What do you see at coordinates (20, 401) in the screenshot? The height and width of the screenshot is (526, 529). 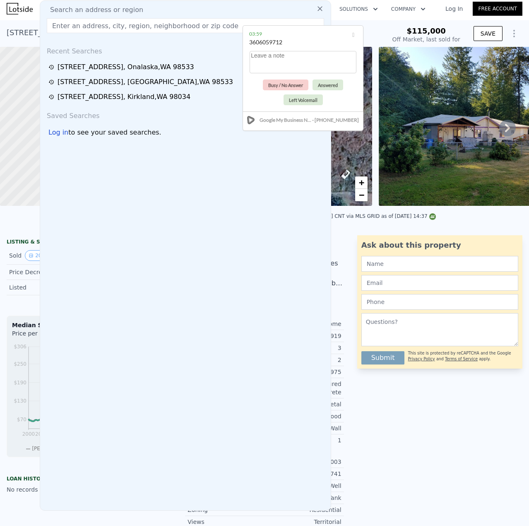 I see `tspan: $130` at bounding box center [20, 401].